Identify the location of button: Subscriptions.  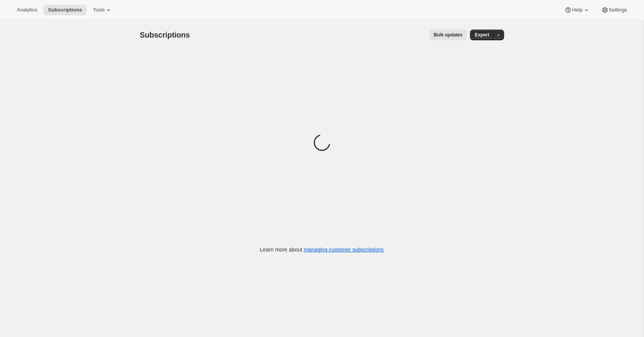
(65, 10).